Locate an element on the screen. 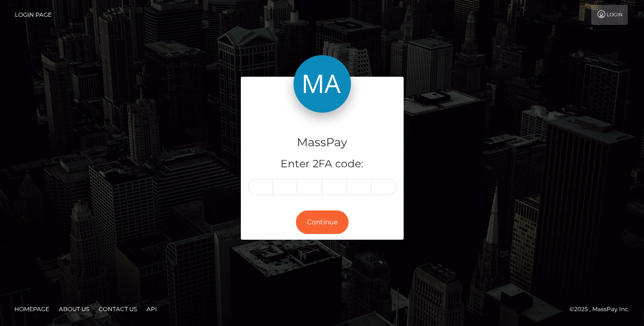 The image size is (644, 326). h4: MassPay is located at coordinates (322, 142).